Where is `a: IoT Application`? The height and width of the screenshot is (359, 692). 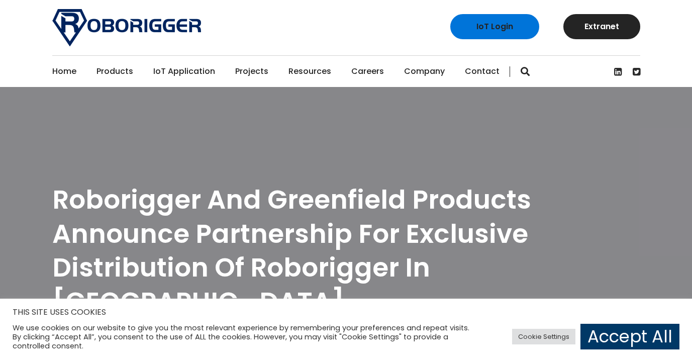
a: IoT Application is located at coordinates (184, 71).